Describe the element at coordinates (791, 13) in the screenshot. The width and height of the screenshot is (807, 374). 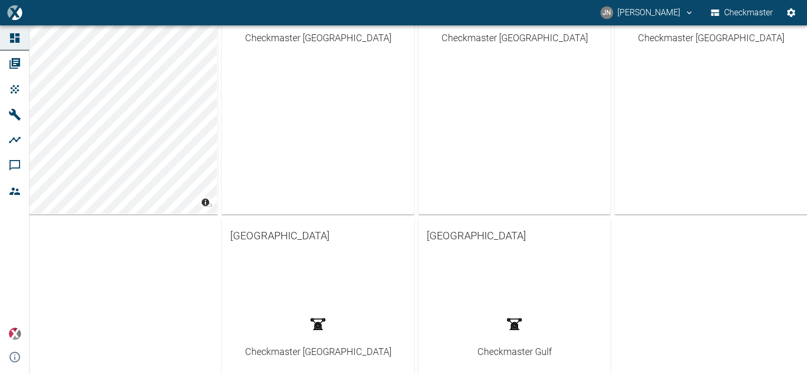
I see `button: Settings` at that location.